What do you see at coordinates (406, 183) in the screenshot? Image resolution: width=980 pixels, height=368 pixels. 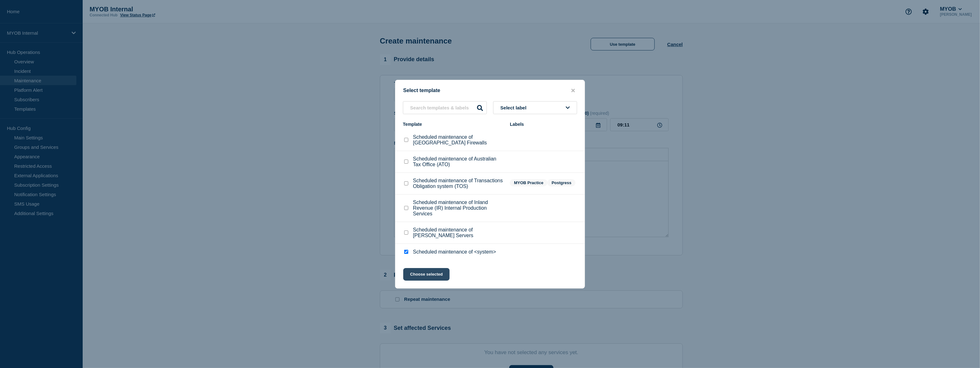 I see `input: Scheduled maintenance of Transactions Obligation system (TOS) checkbox` at bounding box center [406, 183].